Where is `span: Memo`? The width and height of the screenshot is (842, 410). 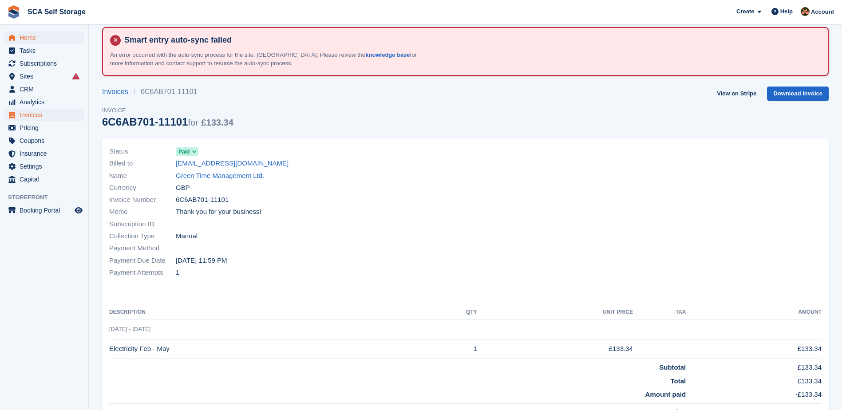
span: Memo is located at coordinates (143, 212).